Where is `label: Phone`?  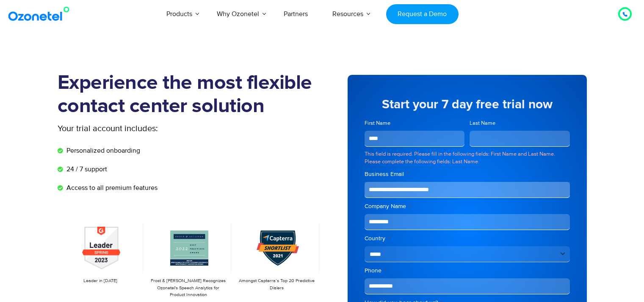
label: Phone is located at coordinates (467, 270).